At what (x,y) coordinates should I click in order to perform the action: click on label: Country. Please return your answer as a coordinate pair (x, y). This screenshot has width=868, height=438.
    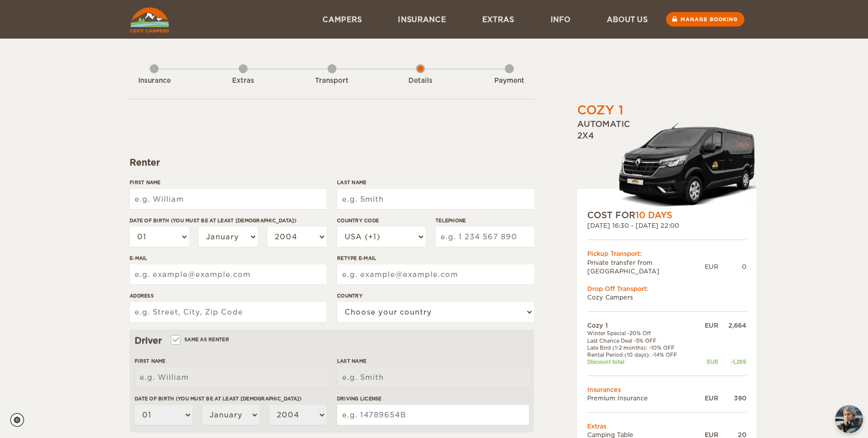
    Looking at the image, I should click on (435, 295).